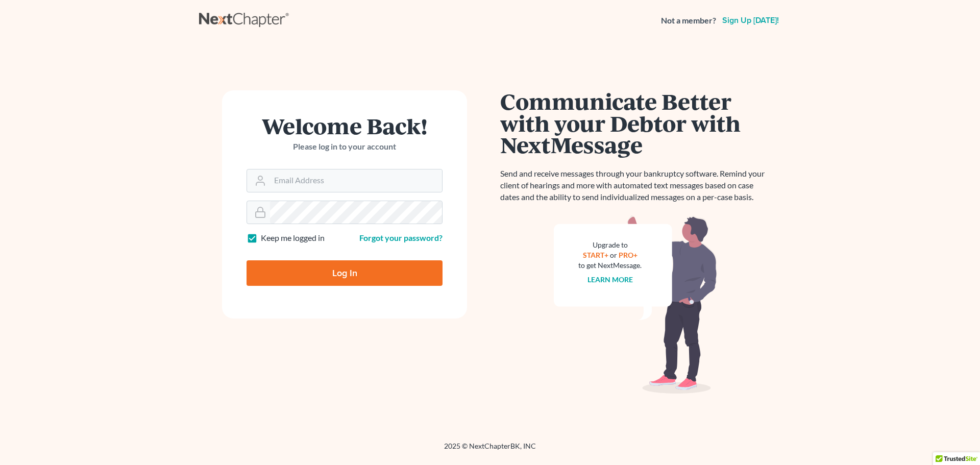  I want to click on input: Email Address, so click(356, 181).